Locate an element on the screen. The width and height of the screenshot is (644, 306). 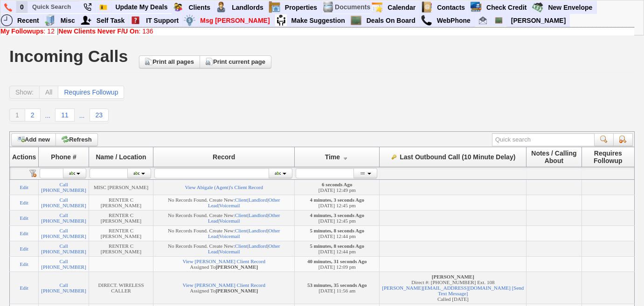
b: 6 seconds Ago is located at coordinates (337, 184).